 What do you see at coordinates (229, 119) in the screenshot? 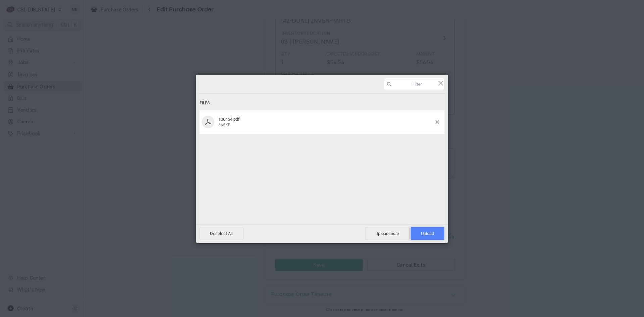
I see `span: 100454.pdf` at bounding box center [229, 119].